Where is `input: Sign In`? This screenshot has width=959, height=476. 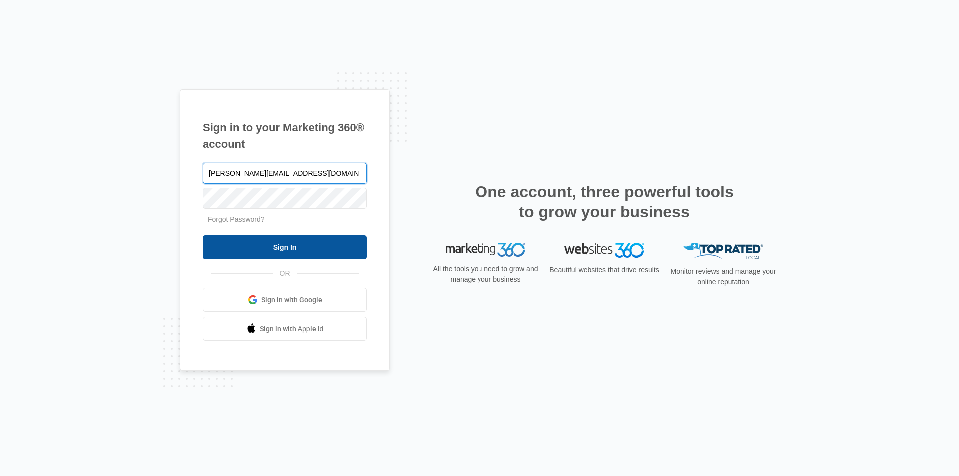
input: Sign In is located at coordinates (285, 247).